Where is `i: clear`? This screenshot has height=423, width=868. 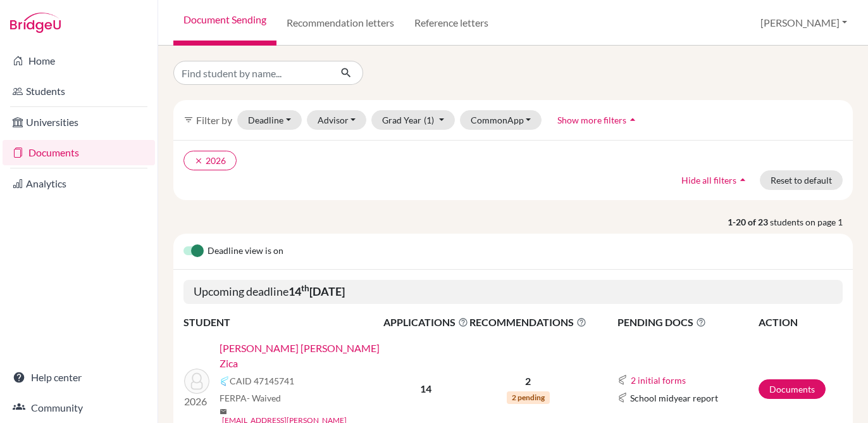
i: clear is located at coordinates (199, 161).